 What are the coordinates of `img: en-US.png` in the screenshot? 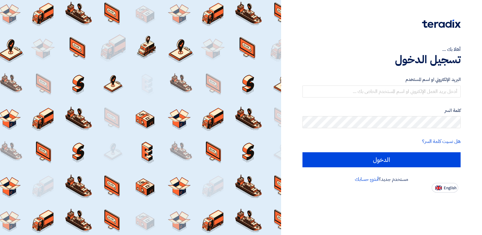 It's located at (438, 188).